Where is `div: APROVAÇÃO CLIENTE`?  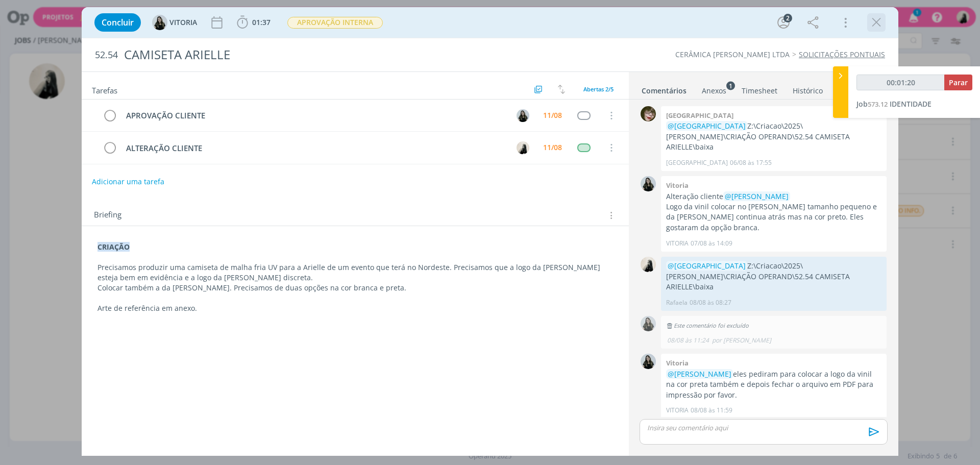
div: APROVAÇÃO CLIENTE is located at coordinates (314, 115).